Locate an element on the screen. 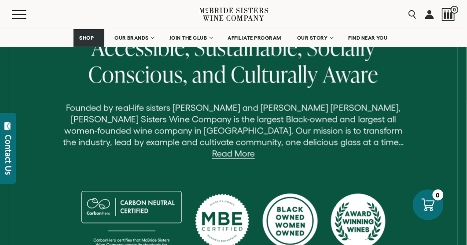  span: Culturally is located at coordinates (275, 74).